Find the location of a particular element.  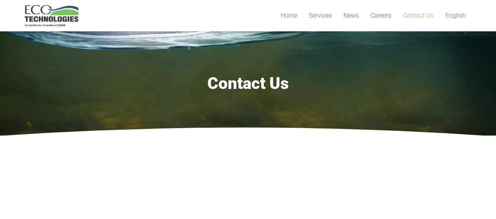

span: Services is located at coordinates (320, 15).